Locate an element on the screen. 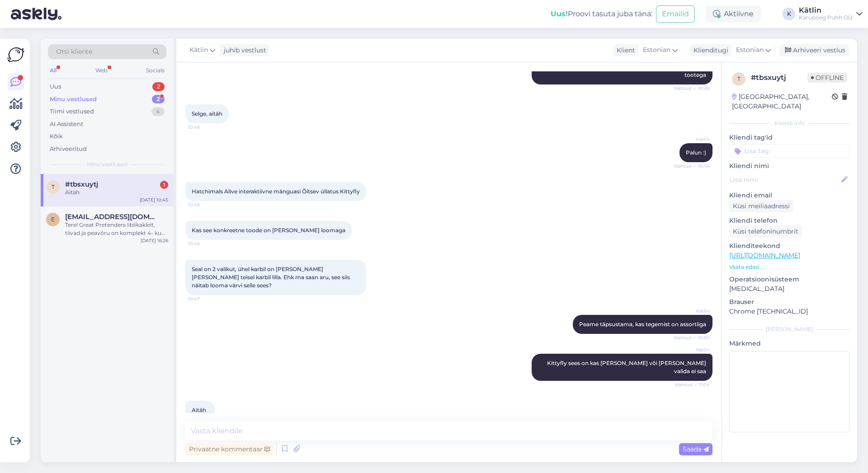 This screenshot has width=868, height=473. div: juhib vestlust is located at coordinates (243, 50).